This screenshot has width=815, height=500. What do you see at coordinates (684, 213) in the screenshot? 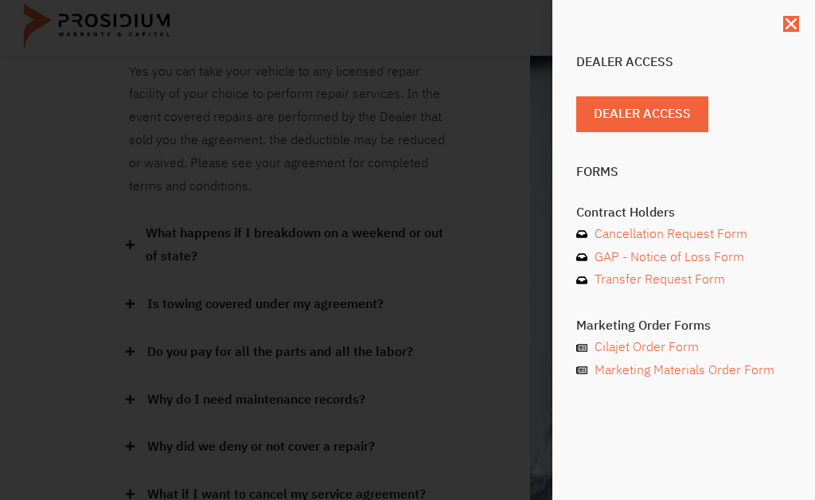
I see `h4: Contract Holders` at bounding box center [684, 213].